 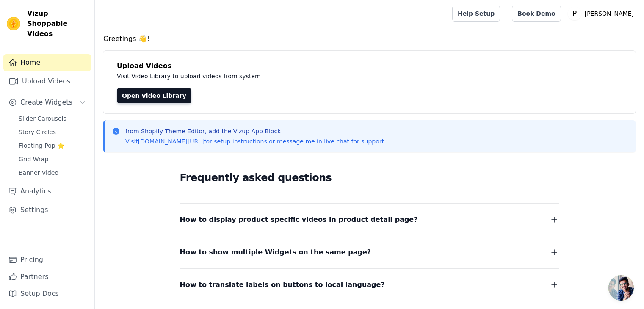 What do you see at coordinates (52, 173) in the screenshot?
I see `a: Banner Video` at bounding box center [52, 173].